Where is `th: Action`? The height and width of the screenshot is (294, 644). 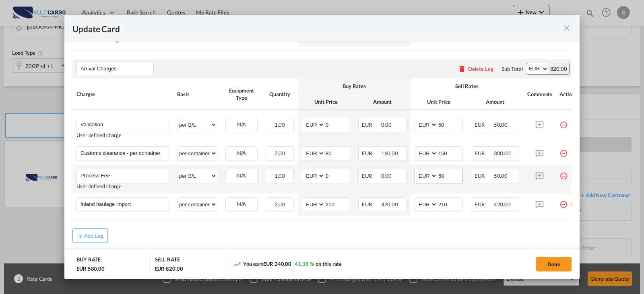
th: Action is located at coordinates (569, 94).